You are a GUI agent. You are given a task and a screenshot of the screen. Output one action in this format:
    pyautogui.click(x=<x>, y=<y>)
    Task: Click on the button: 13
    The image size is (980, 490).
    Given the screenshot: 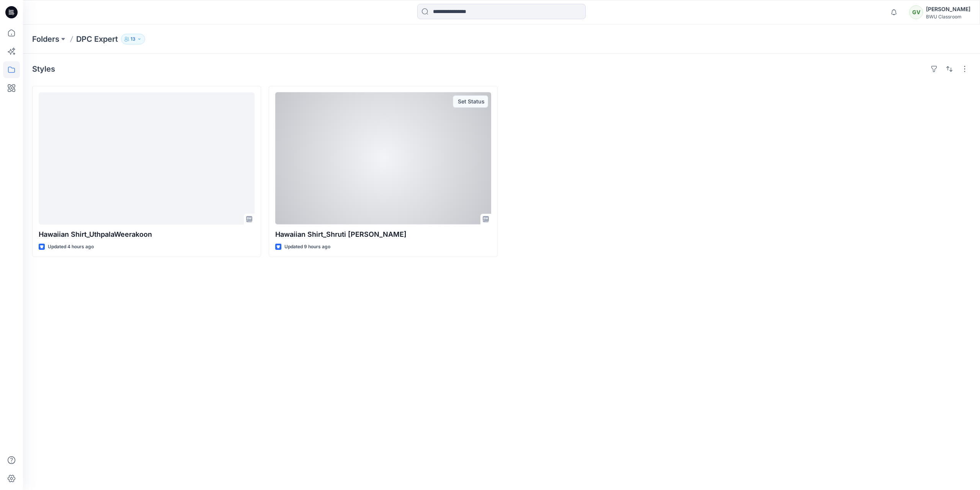 What is the action you would take?
    pyautogui.click(x=132, y=39)
    